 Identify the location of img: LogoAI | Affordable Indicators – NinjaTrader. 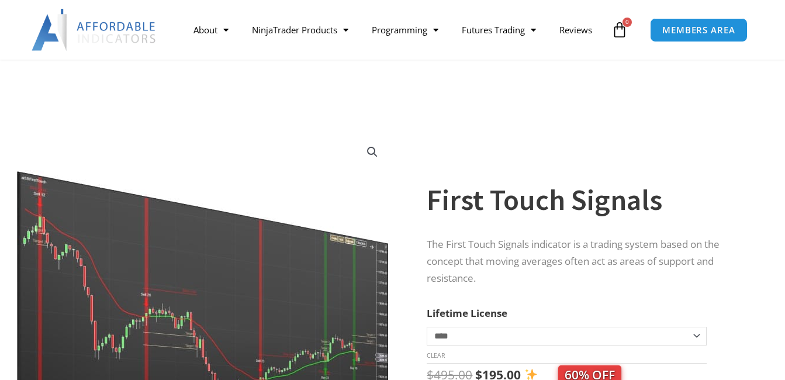
(94, 30).